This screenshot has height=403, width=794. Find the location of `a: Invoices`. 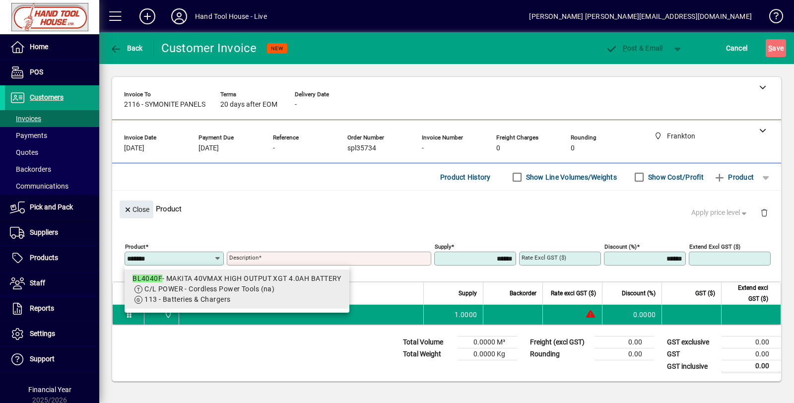

a: Invoices is located at coordinates (52, 119).